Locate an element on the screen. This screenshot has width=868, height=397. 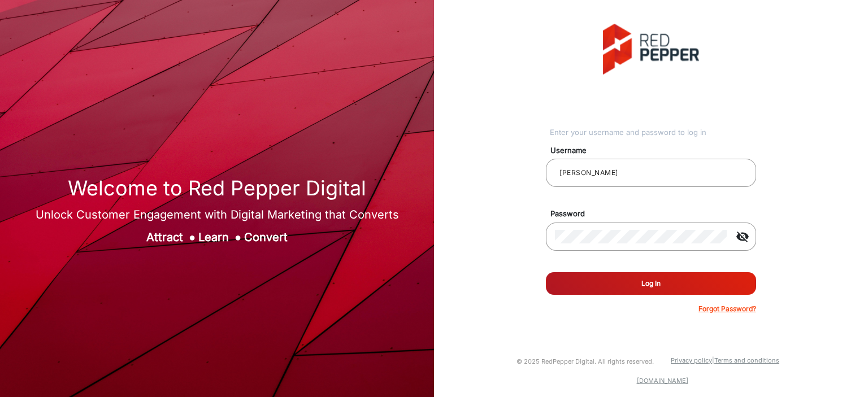
h1: Welcome to Red Pepper Digital is located at coordinates (217, 188).